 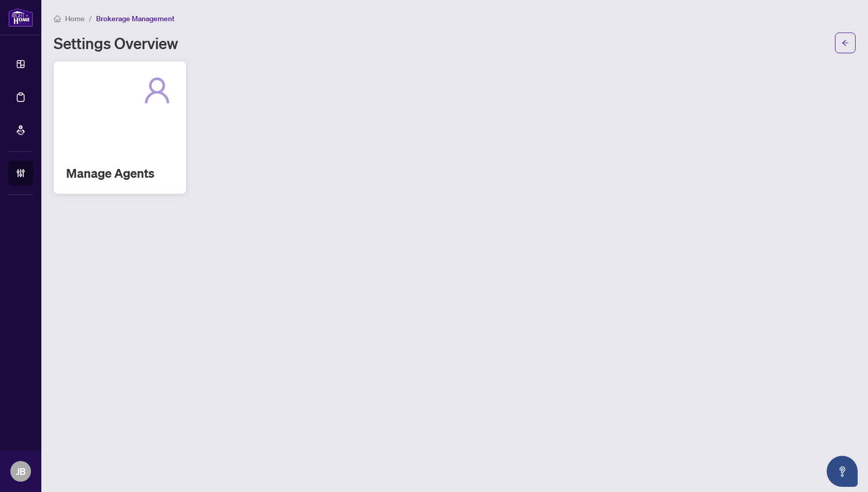 What do you see at coordinates (115, 43) in the screenshot?
I see `h1: Settings Overview` at bounding box center [115, 43].